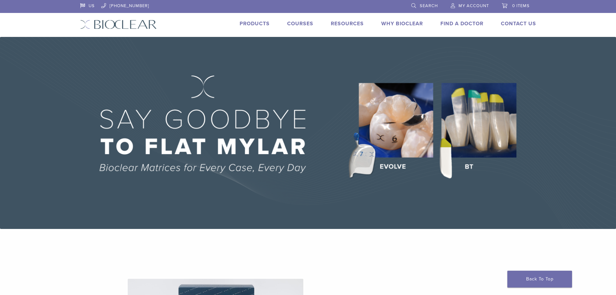 The height and width of the screenshot is (295, 616). Describe the element at coordinates (474, 6) in the screenshot. I see `span: My Account` at that location.